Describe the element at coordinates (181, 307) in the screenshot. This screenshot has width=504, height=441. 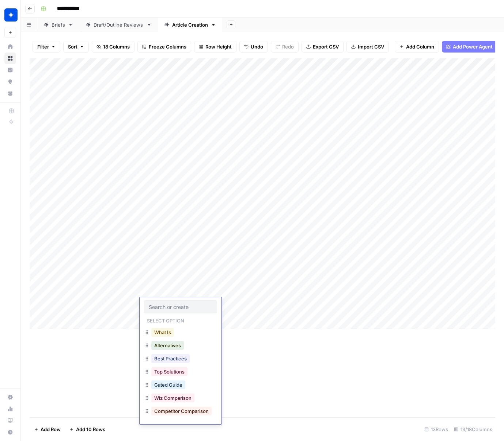
I see `input: Search or create` at that location.